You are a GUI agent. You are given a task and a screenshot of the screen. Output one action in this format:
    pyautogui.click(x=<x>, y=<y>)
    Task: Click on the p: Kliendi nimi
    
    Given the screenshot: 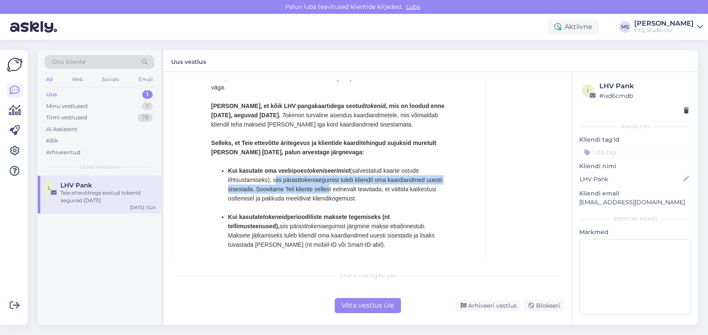 What is the action you would take?
    pyautogui.click(x=635, y=166)
    